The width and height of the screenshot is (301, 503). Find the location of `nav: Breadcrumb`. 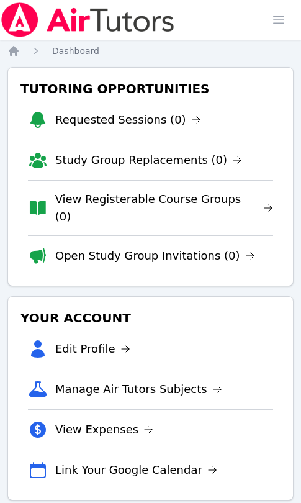

nav: Breadcrumb is located at coordinates (150, 51).